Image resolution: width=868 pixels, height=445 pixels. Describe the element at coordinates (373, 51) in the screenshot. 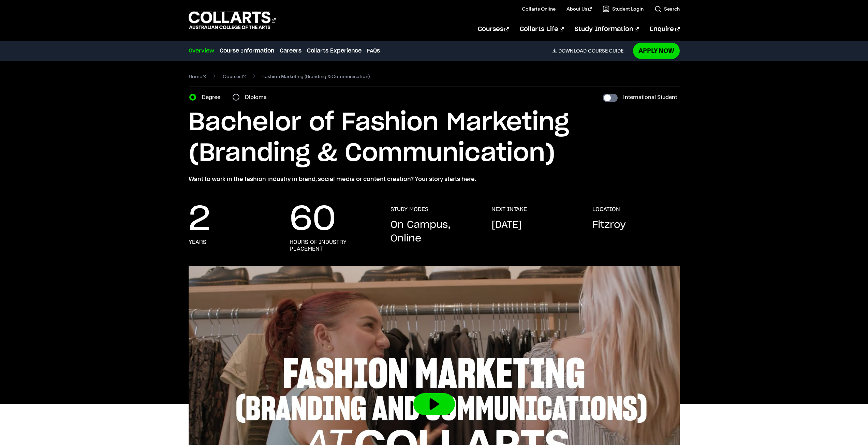

I see `a: FAQs` at that location.